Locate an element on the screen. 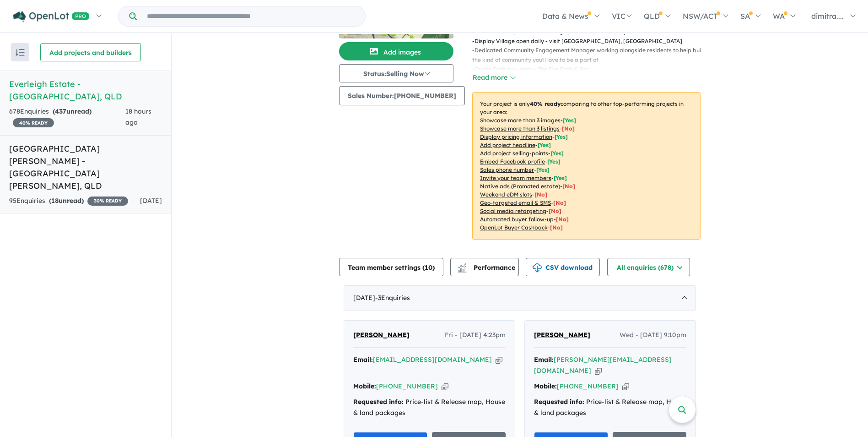  button: CSV download is located at coordinates (563, 267).